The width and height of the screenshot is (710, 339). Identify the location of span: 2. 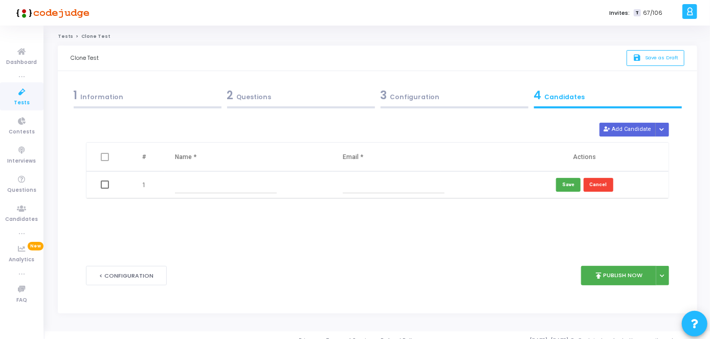
(230, 95).